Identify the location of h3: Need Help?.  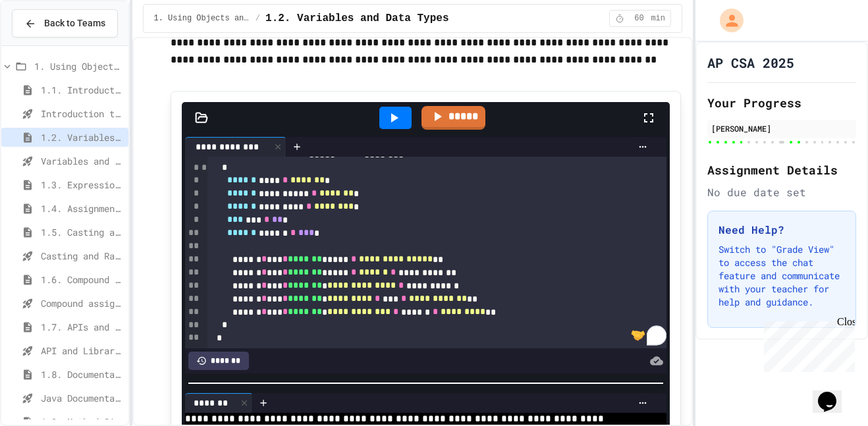
(782, 230).